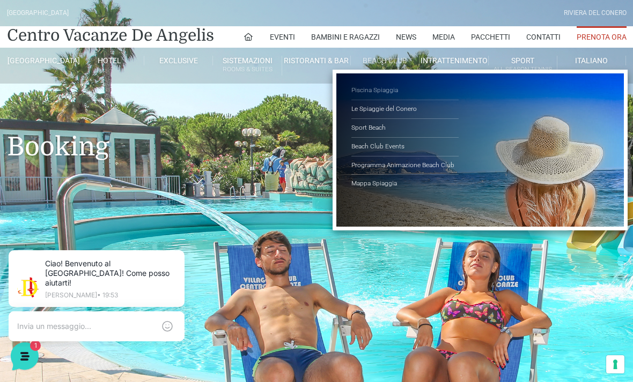 This screenshot has width=633, height=382. Describe the element at coordinates (601, 37) in the screenshot. I see `a: Prenota Ora` at that location.